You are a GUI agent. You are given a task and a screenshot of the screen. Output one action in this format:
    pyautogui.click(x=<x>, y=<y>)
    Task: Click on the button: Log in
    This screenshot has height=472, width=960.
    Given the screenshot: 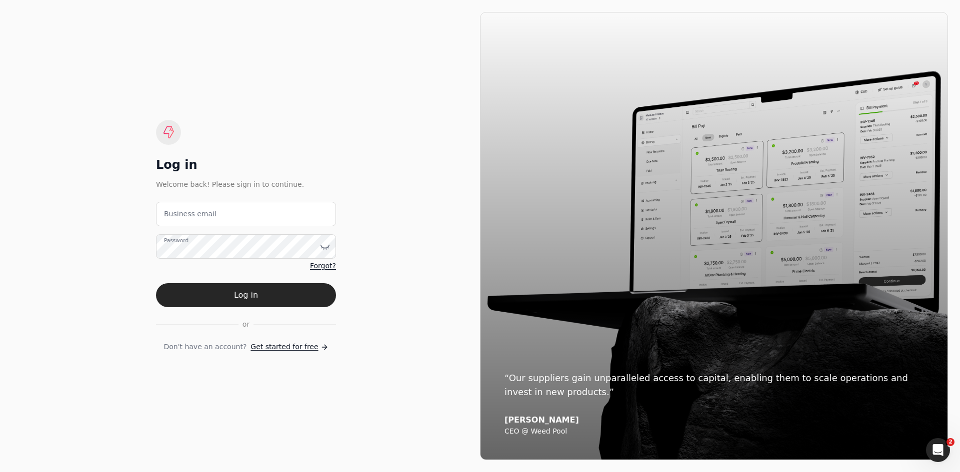 What is the action you would take?
    pyautogui.click(x=246, y=295)
    